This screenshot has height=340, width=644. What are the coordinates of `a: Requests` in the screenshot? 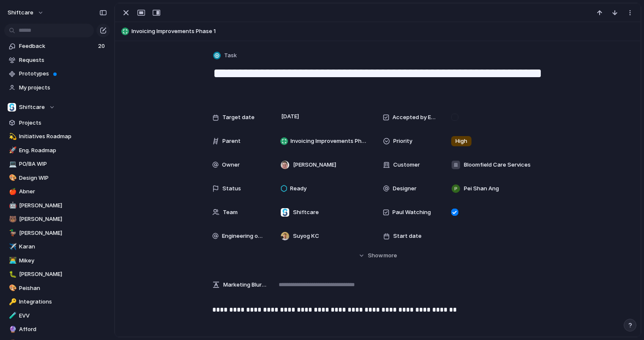 It's located at (57, 60).